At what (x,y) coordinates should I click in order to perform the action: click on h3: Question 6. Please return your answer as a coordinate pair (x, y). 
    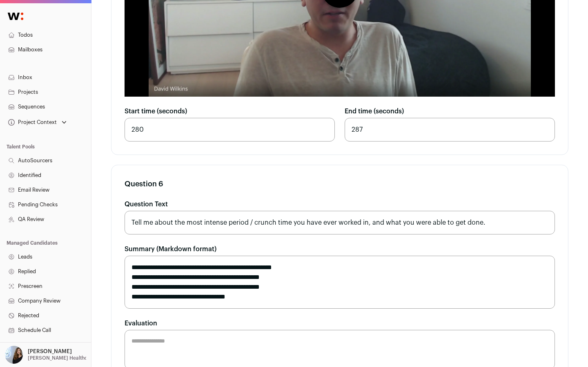
    Looking at the image, I should click on (339, 184).